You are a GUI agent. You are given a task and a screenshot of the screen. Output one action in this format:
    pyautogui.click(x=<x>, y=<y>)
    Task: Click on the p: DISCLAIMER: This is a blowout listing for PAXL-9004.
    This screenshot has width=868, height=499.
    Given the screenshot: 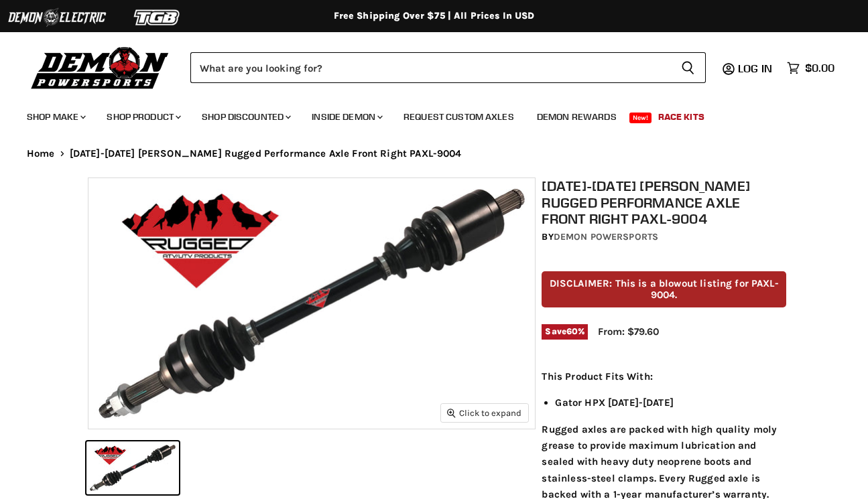 What is the action you would take?
    pyautogui.click(x=663, y=289)
    